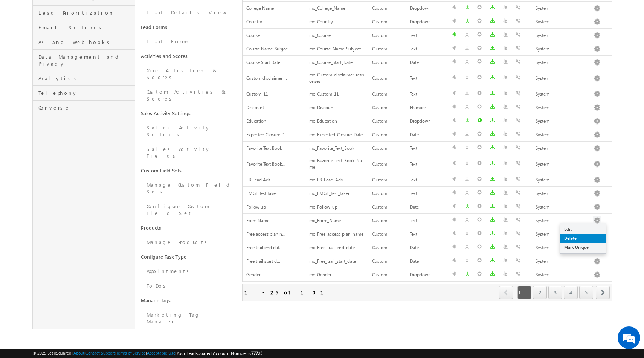 The width and height of the screenshot is (644, 358). I want to click on span: 1, so click(524, 293).